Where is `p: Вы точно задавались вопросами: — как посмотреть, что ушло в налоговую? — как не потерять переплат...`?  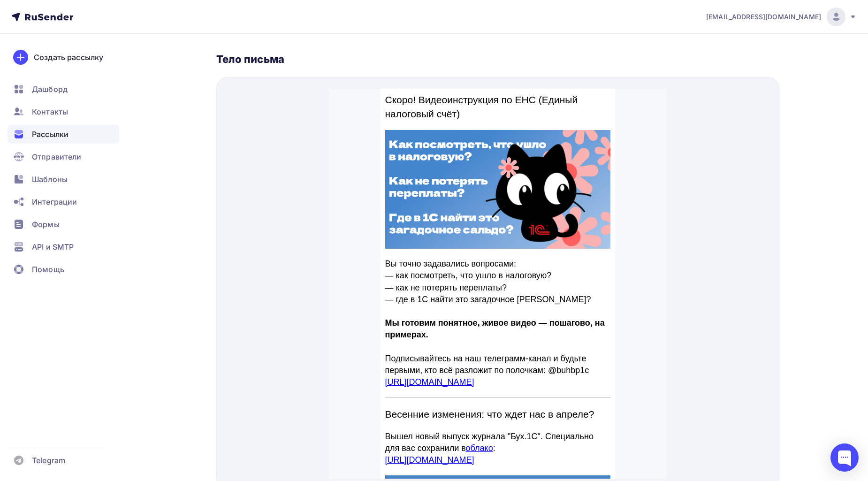 p: Вы точно задавались вопросами: — как посмотреть, что ушло в налоговую? — как не потерять переплат... is located at coordinates (169, 193).